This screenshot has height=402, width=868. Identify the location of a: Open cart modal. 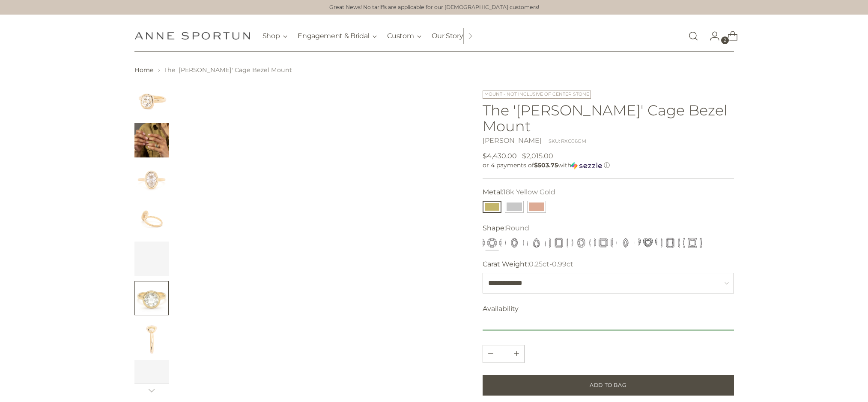
(729, 36).